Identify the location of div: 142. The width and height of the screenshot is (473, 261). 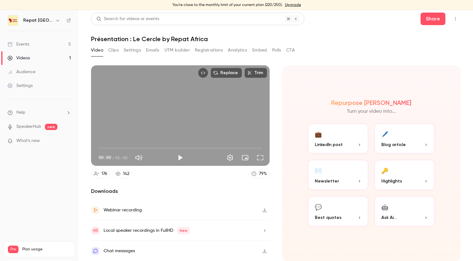
(126, 173).